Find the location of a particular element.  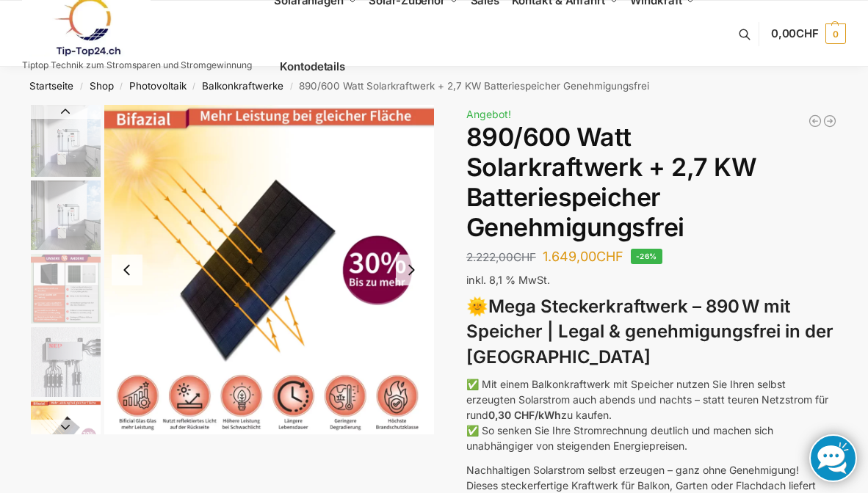

li: 4 / 12 is located at coordinates (64, 362).